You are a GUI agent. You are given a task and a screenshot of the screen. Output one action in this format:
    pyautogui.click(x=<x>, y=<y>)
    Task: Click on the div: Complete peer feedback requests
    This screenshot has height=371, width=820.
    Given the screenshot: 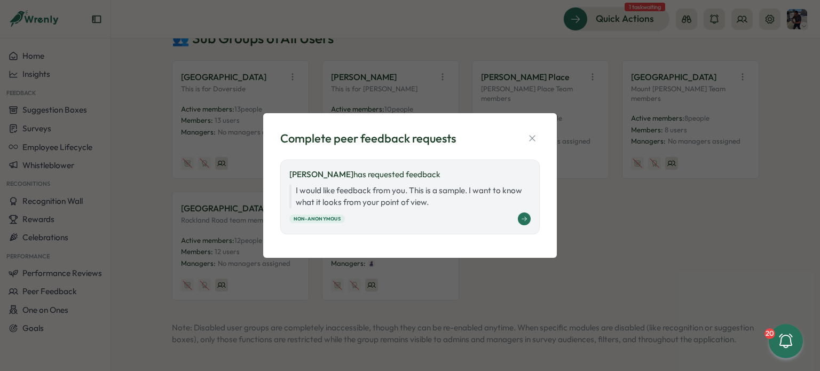 What is the action you would take?
    pyautogui.click(x=368, y=138)
    